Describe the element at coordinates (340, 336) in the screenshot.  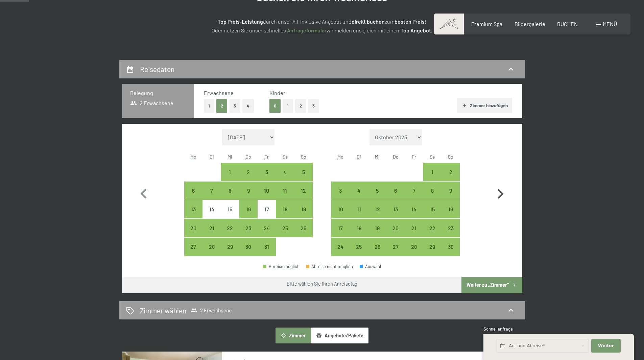
I see `button: Angebote/Pakete` at that location.